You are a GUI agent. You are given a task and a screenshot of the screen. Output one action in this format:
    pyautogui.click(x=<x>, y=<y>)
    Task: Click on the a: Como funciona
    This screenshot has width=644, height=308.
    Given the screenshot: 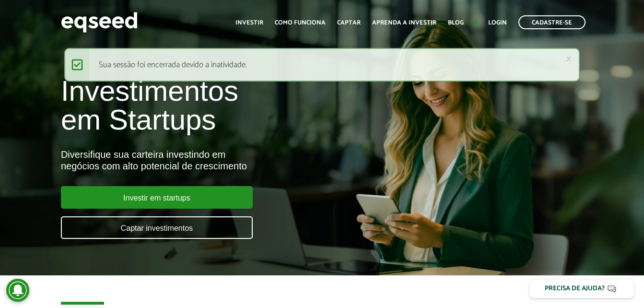 What is the action you would take?
    pyautogui.click(x=301, y=22)
    